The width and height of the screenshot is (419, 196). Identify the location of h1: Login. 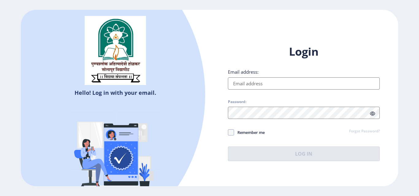
(303, 52).